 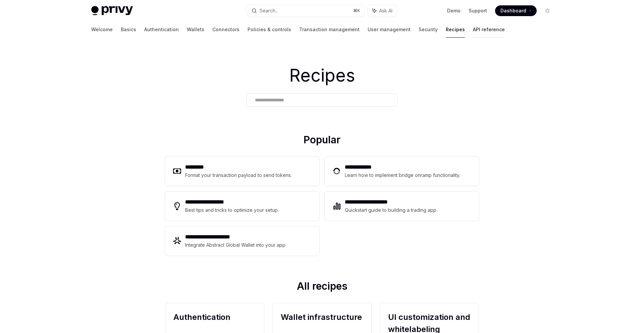 What do you see at coordinates (161, 30) in the screenshot?
I see `a: Authentication` at bounding box center [161, 30].